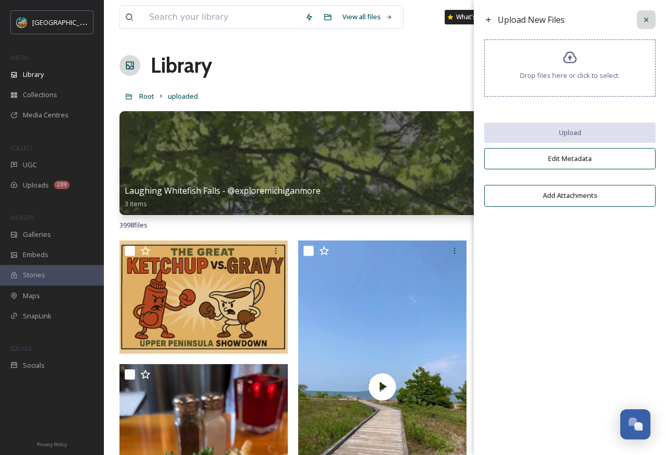  Describe the element at coordinates (22, 217) in the screenshot. I see `span: WIDGETS` at that location.